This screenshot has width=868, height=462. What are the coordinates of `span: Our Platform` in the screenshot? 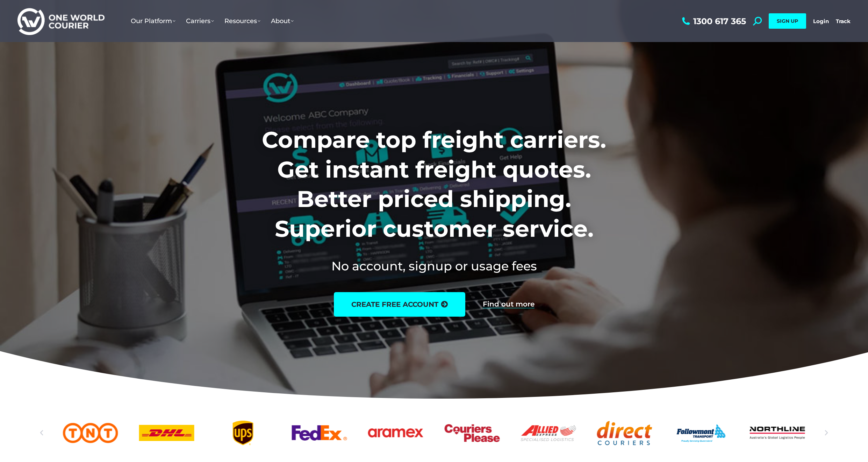 It's located at (153, 21).